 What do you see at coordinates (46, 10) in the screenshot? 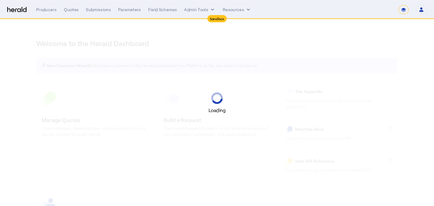
I see `div: Producers` at bounding box center [46, 10].